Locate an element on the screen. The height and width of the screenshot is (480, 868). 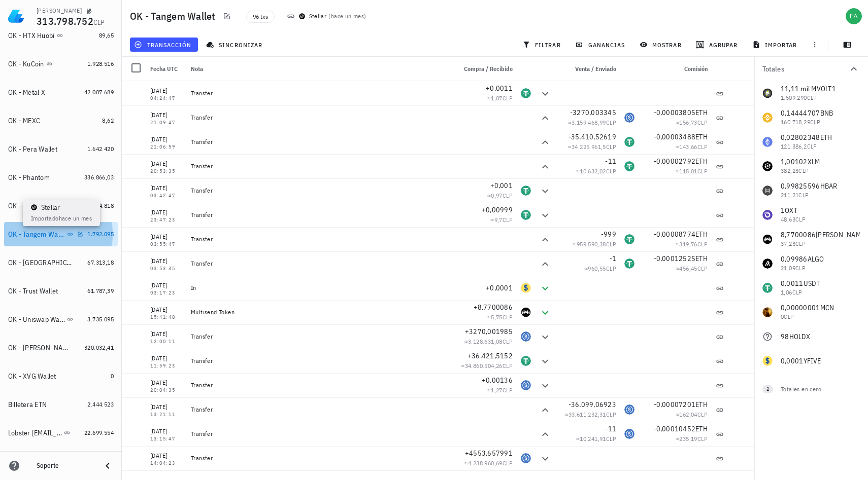
a: OK - Metal X 42.007.689 is located at coordinates (61, 92).